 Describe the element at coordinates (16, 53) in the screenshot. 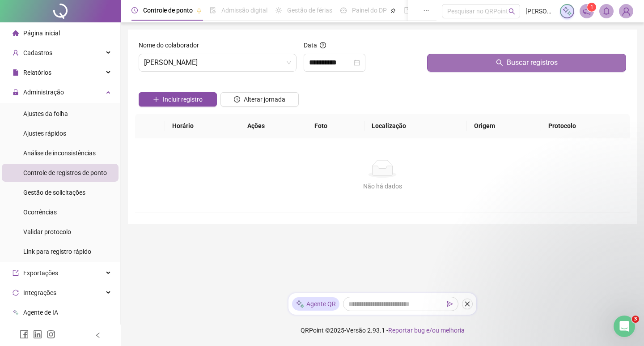

I see `span: user-add` at that location.